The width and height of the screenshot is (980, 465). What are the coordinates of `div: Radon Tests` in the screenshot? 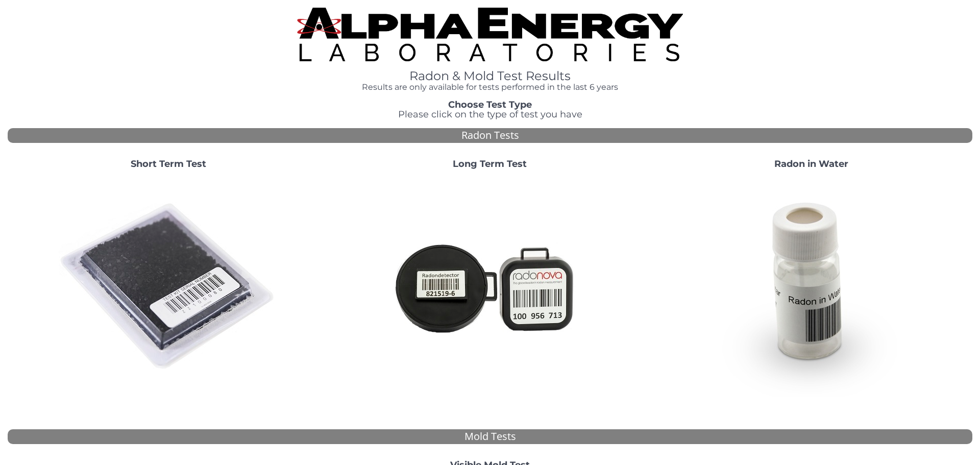 It's located at (490, 135).